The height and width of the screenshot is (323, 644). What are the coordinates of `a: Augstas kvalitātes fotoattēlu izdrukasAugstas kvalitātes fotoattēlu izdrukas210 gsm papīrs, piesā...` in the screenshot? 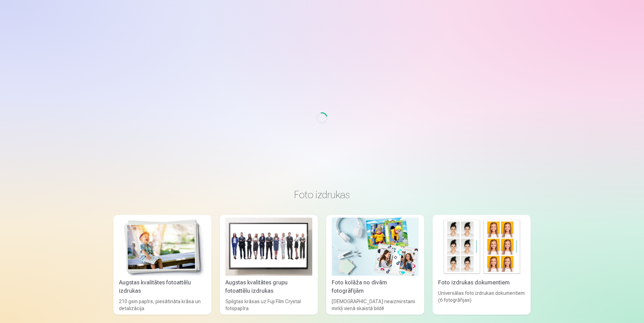 It's located at (162, 265).